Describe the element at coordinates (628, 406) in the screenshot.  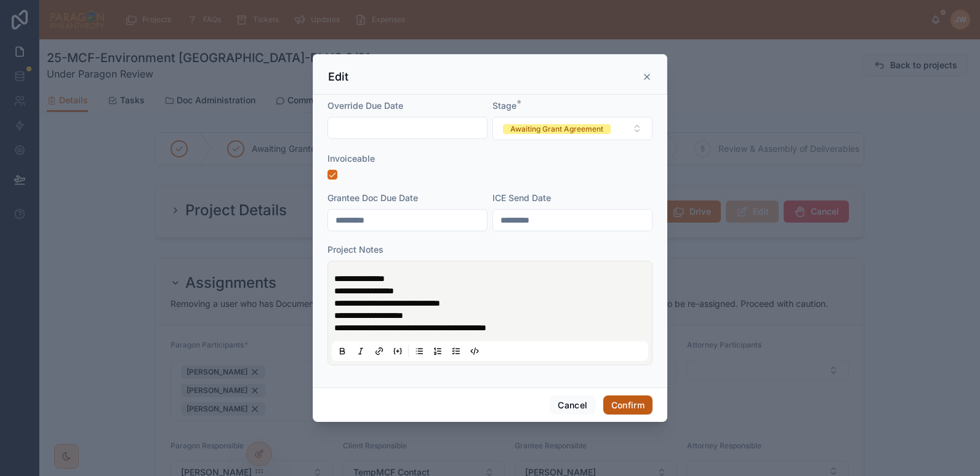
I see `button: Confirm` at that location.